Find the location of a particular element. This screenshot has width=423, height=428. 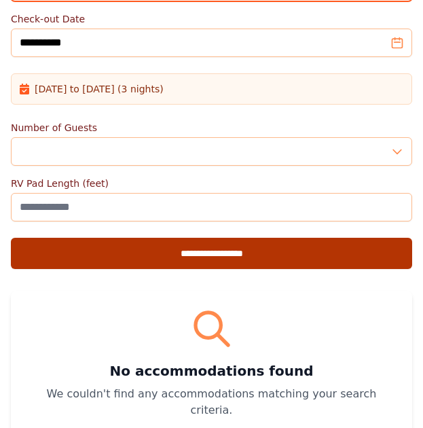

h3: No accommodations found is located at coordinates (211, 371).